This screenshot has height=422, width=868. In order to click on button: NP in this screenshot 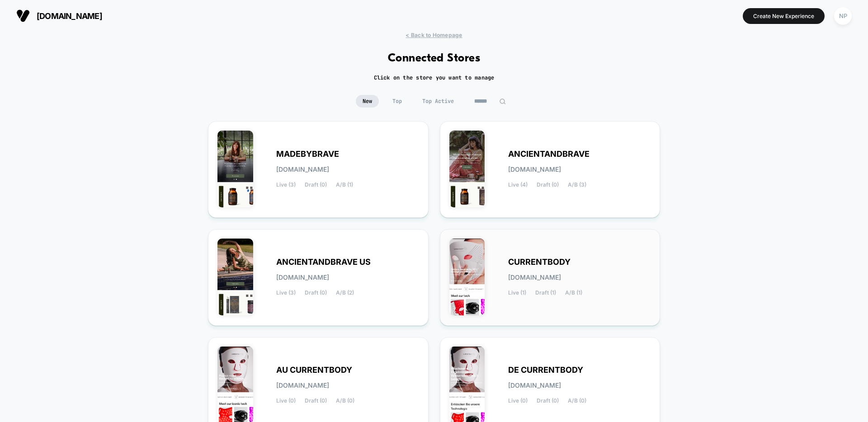, I will do `click(843, 16)`.